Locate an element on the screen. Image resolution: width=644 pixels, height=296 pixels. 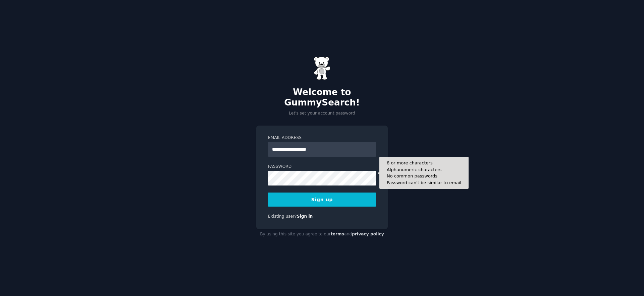
h2: Welcome to GummySearch! is located at coordinates (322, 97).